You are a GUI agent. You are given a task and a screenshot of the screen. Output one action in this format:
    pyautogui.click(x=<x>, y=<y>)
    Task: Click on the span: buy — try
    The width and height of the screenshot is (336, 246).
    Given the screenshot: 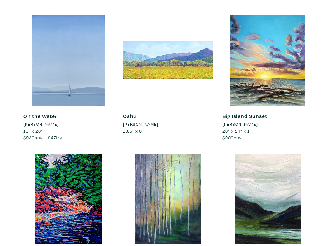 What is the action you would take?
    pyautogui.click(x=43, y=137)
    